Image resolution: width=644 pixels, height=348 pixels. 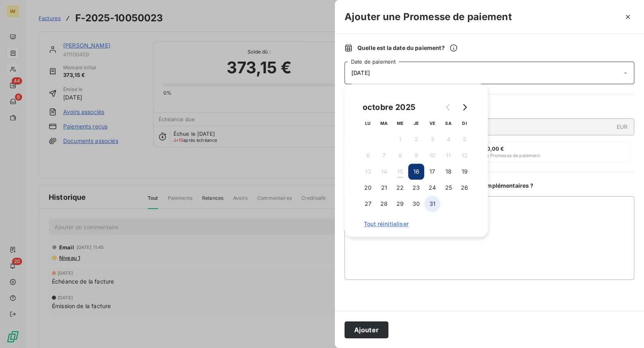 What do you see at coordinates (416, 139) in the screenshot?
I see `button: 2` at bounding box center [416, 139].